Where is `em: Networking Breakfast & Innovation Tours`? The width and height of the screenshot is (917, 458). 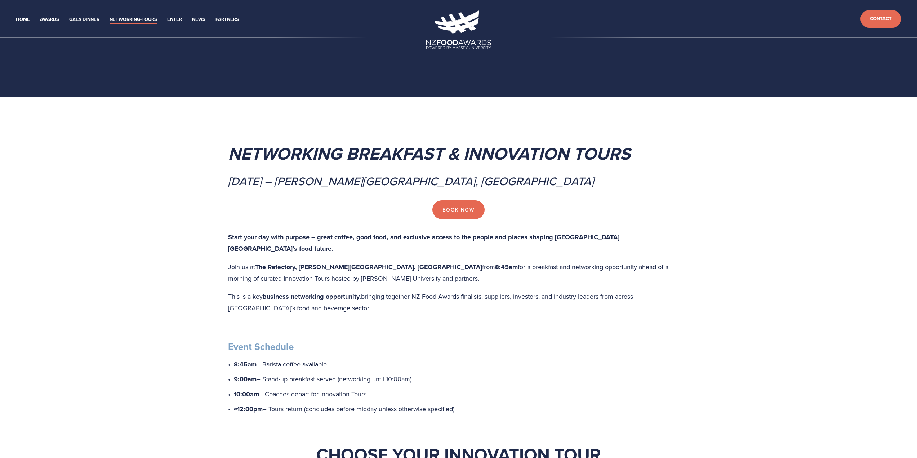
em: Networking Breakfast & Innovation Tours is located at coordinates (429, 154).